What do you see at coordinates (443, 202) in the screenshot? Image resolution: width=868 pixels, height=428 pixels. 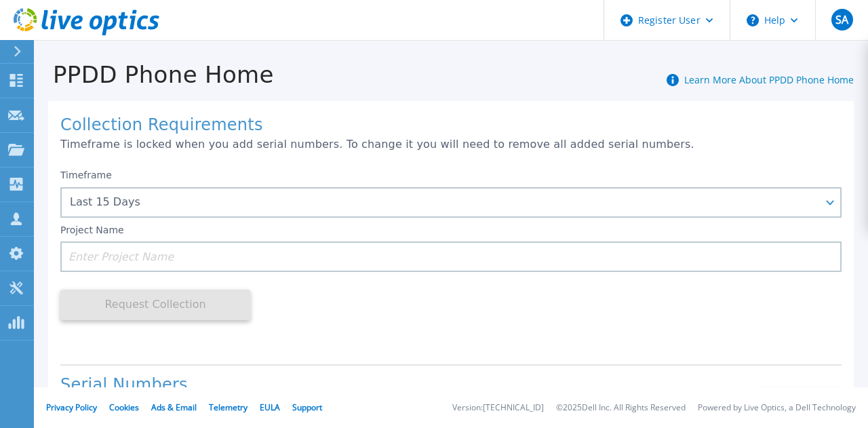 I see `div: Last 15 Days` at bounding box center [443, 202].